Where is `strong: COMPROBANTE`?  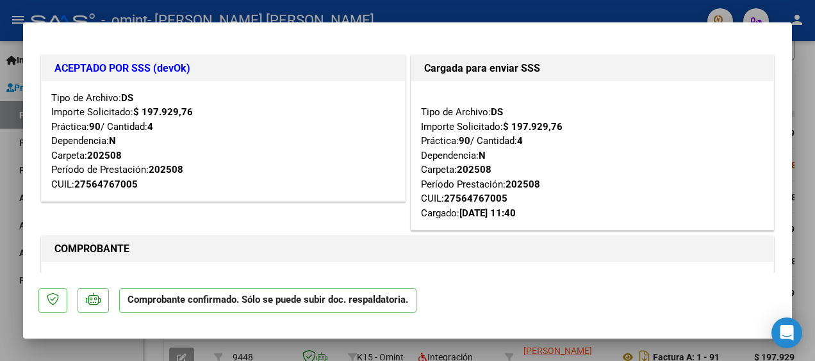 strong: COMPROBANTE is located at coordinates (92, 248).